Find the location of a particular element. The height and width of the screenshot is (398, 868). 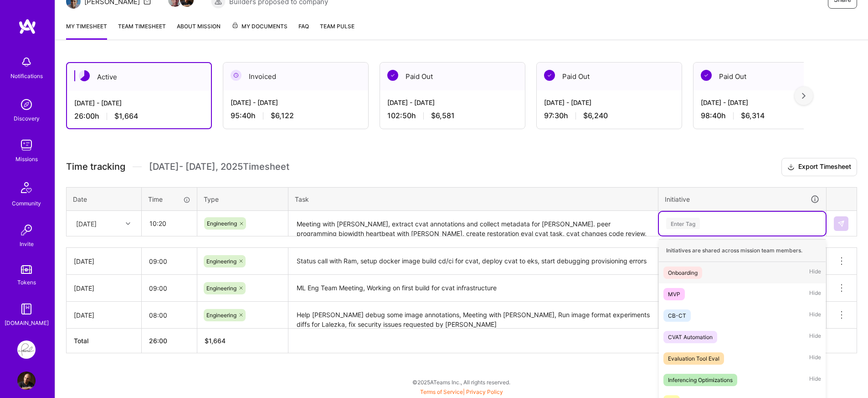

div: Invite is located at coordinates (27, 243).